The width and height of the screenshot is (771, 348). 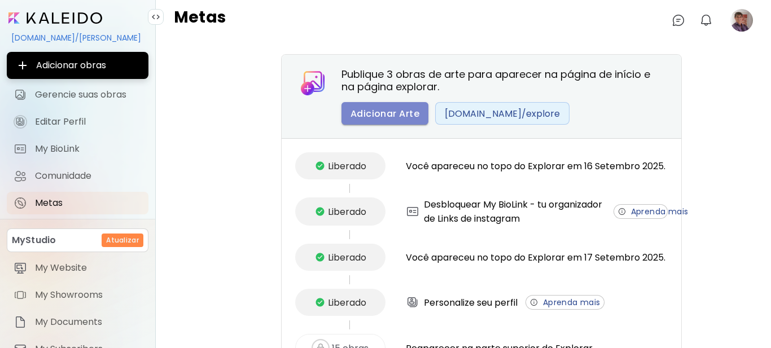 I want to click on span: My Showrooms, so click(x=88, y=295).